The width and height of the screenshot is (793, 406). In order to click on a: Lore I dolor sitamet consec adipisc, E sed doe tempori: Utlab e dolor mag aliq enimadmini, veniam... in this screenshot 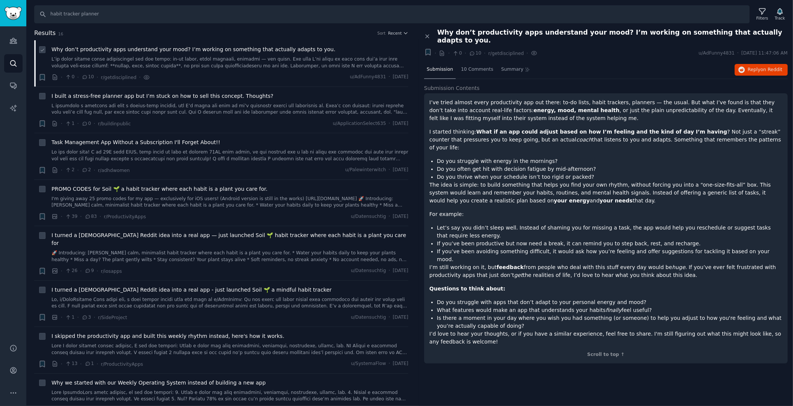, I will do `click(230, 349)`.